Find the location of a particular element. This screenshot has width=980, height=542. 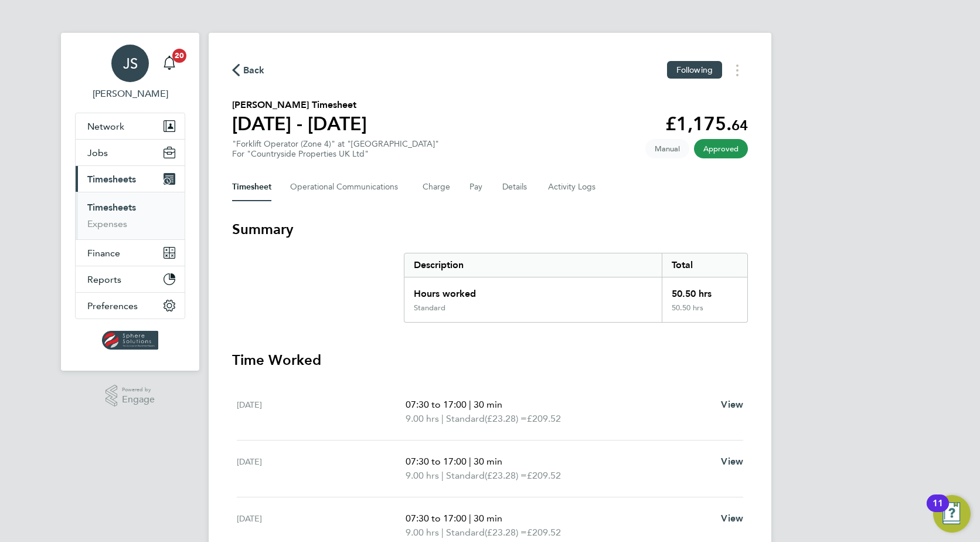

span: Preferences is located at coordinates (113, 305).